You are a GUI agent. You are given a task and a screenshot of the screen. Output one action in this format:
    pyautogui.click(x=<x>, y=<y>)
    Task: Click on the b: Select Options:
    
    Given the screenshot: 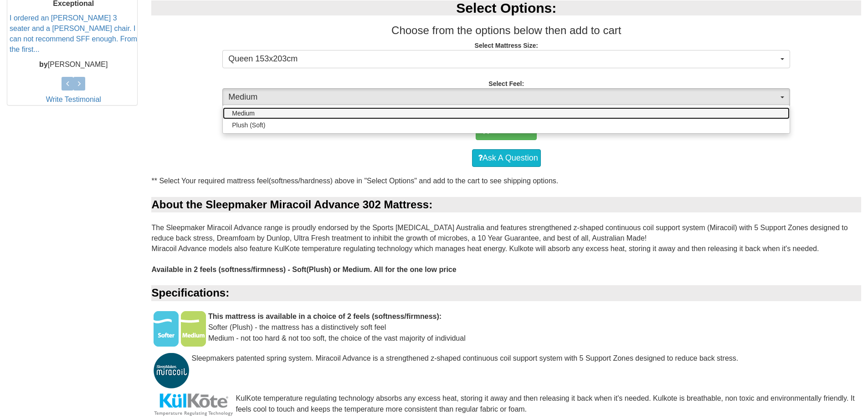 What is the action you would take?
    pyautogui.click(x=506, y=8)
    